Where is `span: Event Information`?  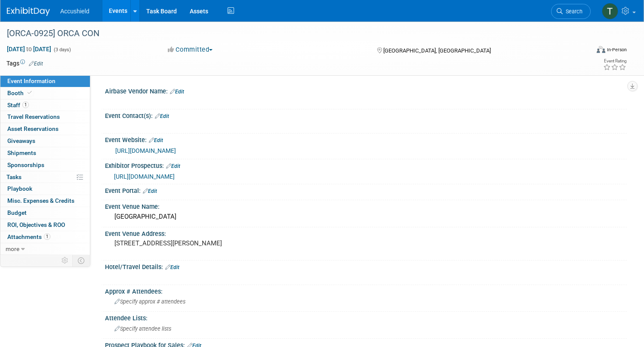
span: Event Information is located at coordinates (31, 81).